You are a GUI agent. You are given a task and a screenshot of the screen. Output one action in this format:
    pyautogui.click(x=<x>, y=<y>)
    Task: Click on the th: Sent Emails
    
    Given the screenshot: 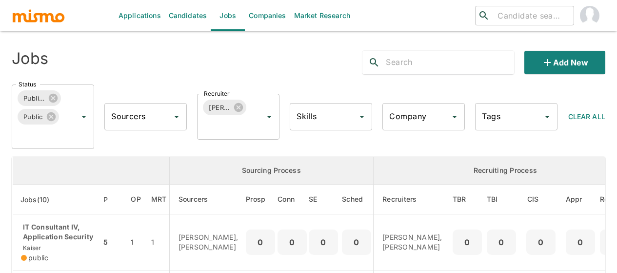 What is the action you would take?
    pyautogui.click(x=324, y=199)
    